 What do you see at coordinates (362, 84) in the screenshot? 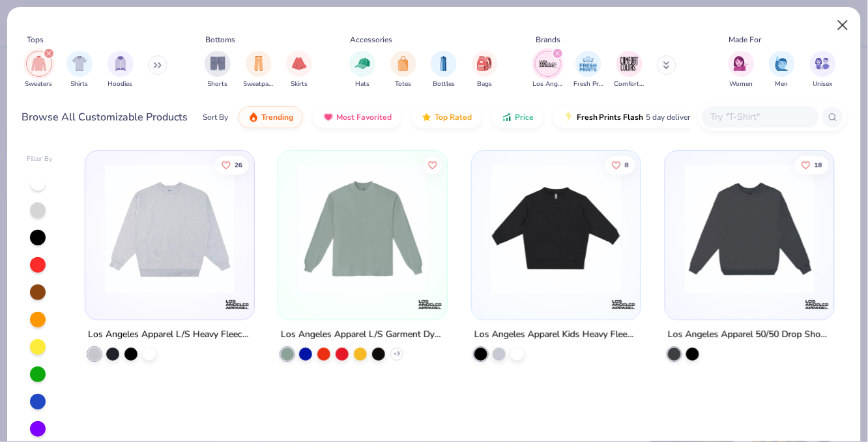
I see `span: Hats` at bounding box center [362, 84].